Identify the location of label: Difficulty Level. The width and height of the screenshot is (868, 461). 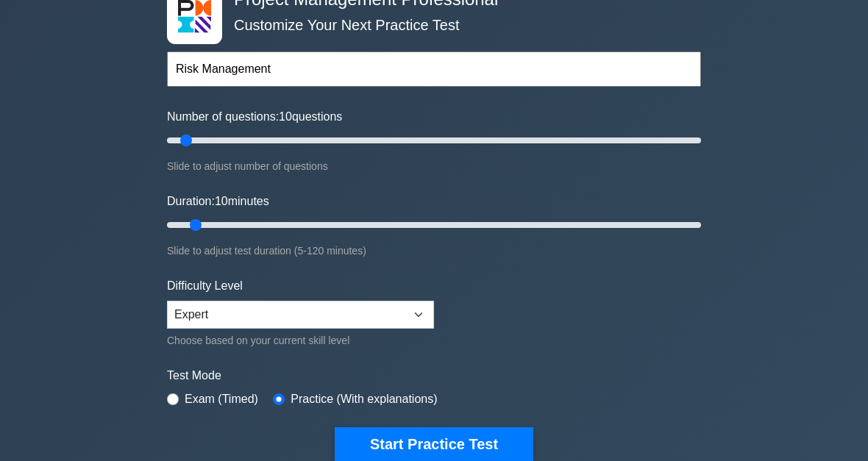
(204, 286).